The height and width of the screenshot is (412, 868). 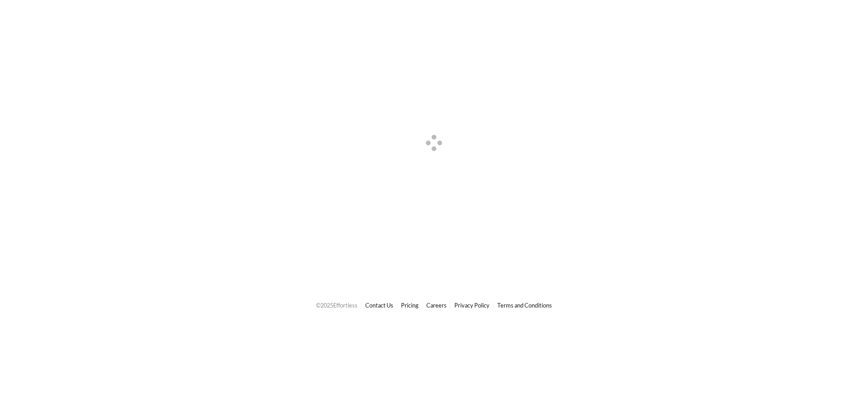 I want to click on a: Pricing, so click(x=410, y=306).